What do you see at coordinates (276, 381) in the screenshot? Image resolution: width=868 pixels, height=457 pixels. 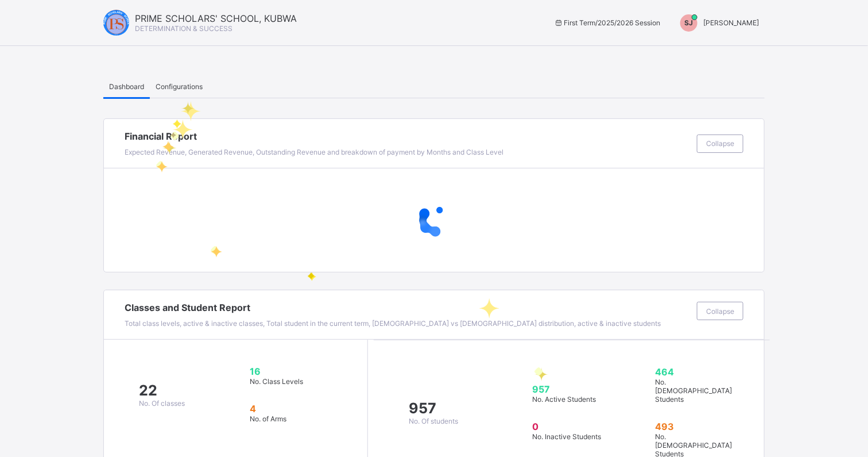 I see `span: No. Class Levels` at bounding box center [276, 381].